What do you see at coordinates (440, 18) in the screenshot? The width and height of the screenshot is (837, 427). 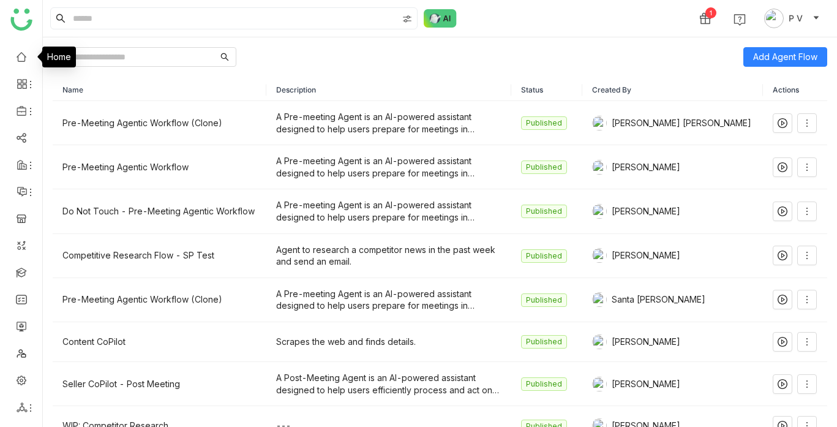 I see `img: ask-buddy-normal.svg` at bounding box center [440, 18].